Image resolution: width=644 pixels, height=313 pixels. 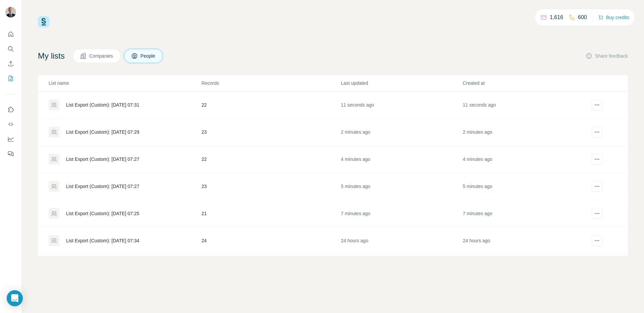 I want to click on button: Search, so click(x=11, y=49).